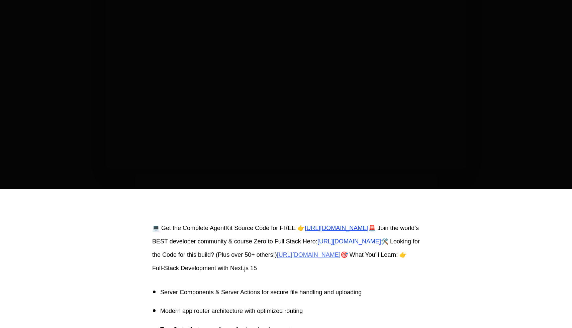  What do you see at coordinates (290, 292) in the screenshot?
I see `p: Server Components & Server Actions for secure file handling and uploading` at bounding box center [290, 292].